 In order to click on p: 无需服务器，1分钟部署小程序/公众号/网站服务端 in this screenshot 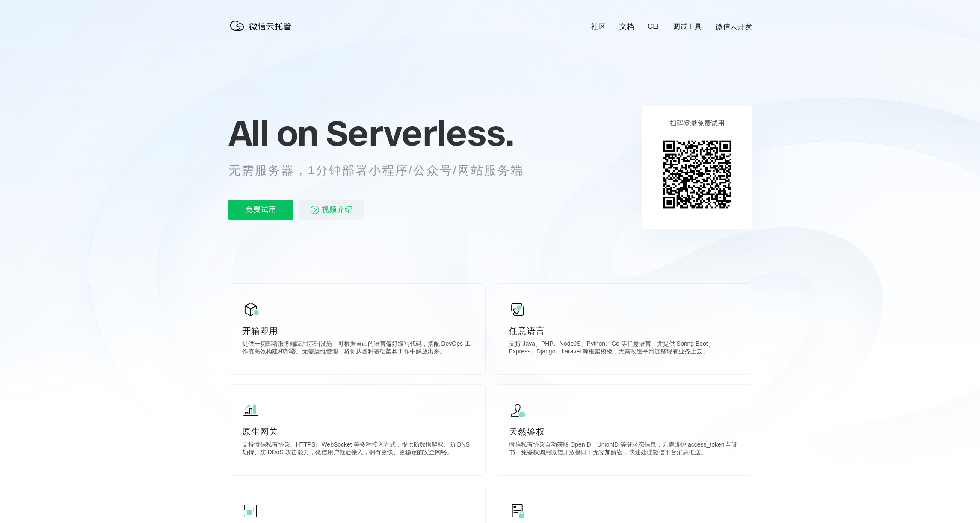, I will do `click(384, 171)`.